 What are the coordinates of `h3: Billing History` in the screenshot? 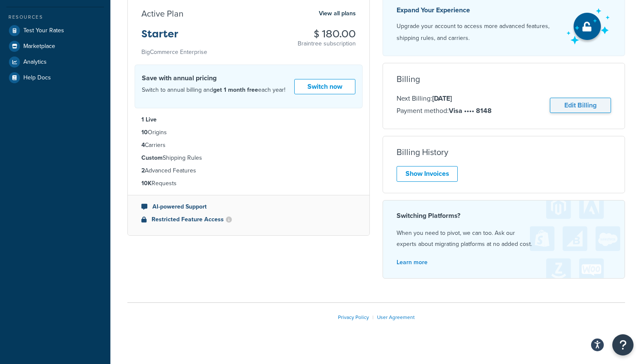 It's located at (422, 152).